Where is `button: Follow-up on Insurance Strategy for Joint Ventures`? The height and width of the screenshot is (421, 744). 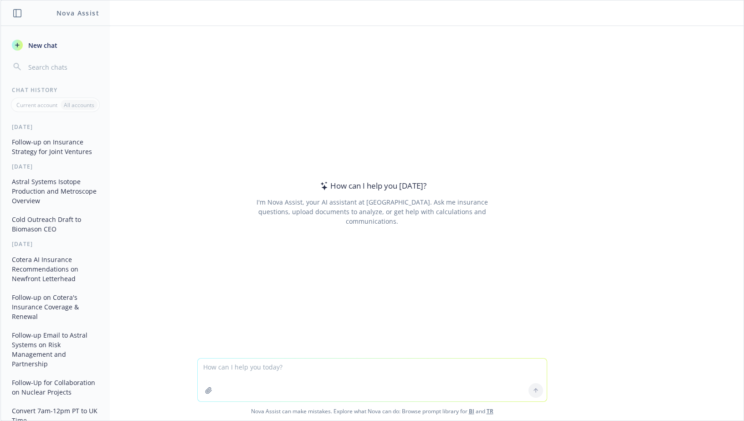 button: Follow-up on Insurance Strategy for Joint Ventures is located at coordinates (55, 147).